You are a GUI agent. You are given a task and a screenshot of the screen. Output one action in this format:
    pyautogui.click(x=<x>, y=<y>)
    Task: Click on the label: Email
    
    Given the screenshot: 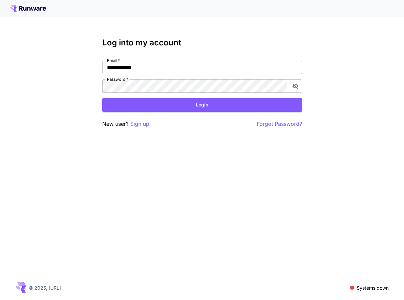 What is the action you would take?
    pyautogui.click(x=113, y=60)
    